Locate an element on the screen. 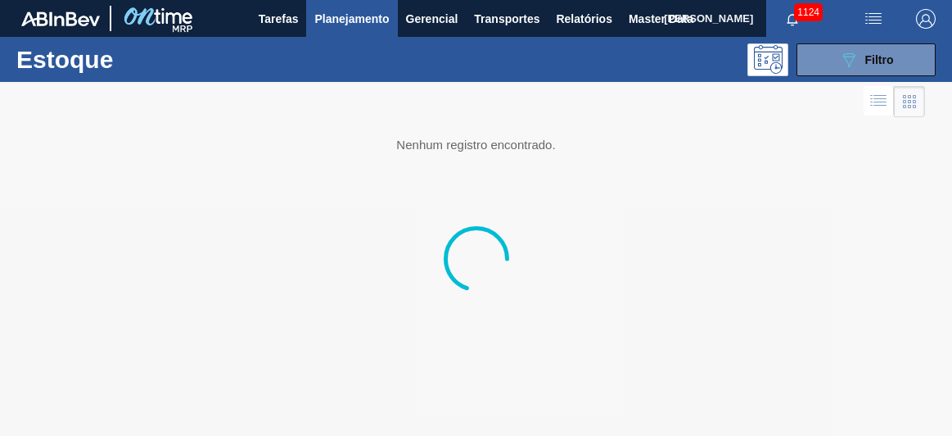  img: TNhmsLtSVTkK8tSr43FrP2fwEKptu5GPRR3wAAAABJRU5ErkJggg== is located at coordinates (61, 19).